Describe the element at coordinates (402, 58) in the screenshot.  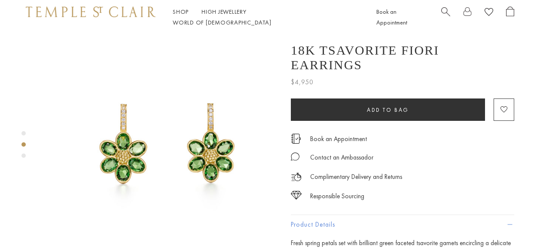
I see `h1: 18K Tsavorite Fiori Earrings` at that location.